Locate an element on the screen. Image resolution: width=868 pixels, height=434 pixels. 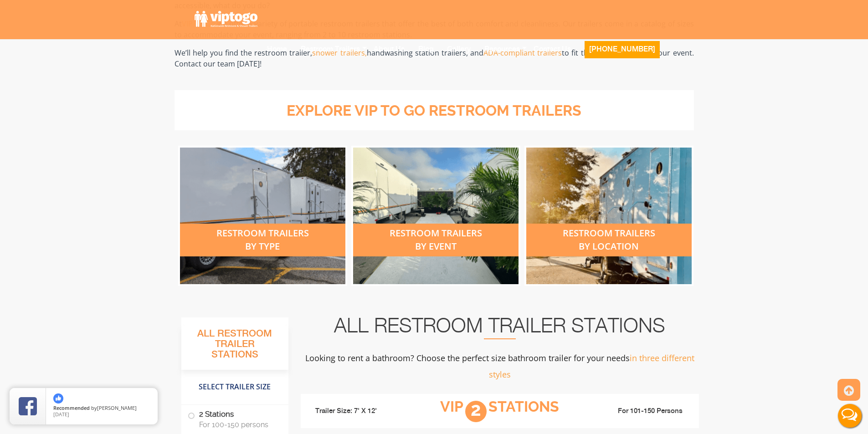
a: Restroom Trailers is located at coordinates (330, 55).